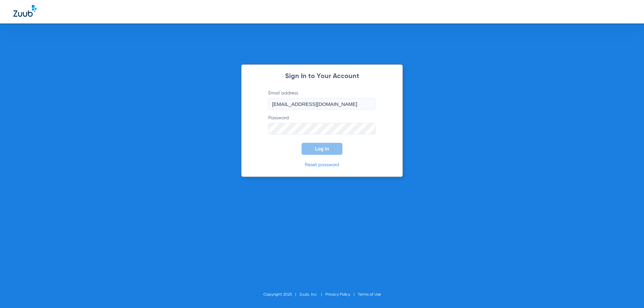 Image resolution: width=644 pixels, height=308 pixels. Describe the element at coordinates (322, 124) in the screenshot. I see `label: Password` at that location.